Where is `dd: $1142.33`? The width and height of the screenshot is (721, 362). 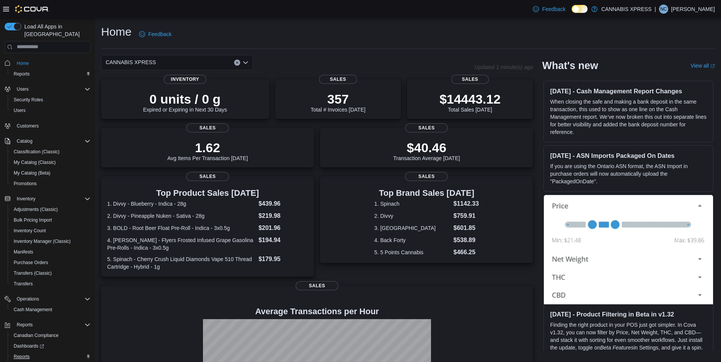 dd: $1142.33 is located at coordinates (466, 204).